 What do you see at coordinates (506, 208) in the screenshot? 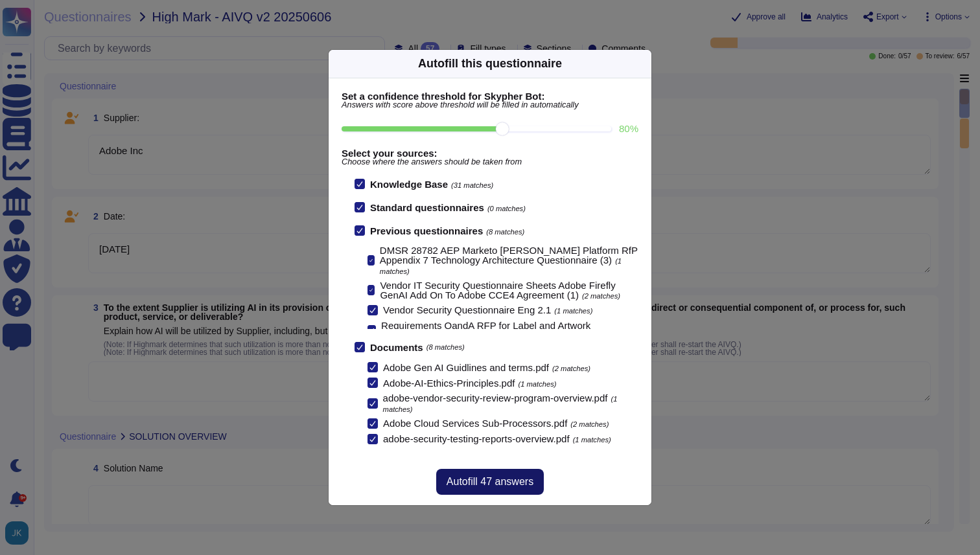
I see `span: (0 matches)` at bounding box center [506, 208].